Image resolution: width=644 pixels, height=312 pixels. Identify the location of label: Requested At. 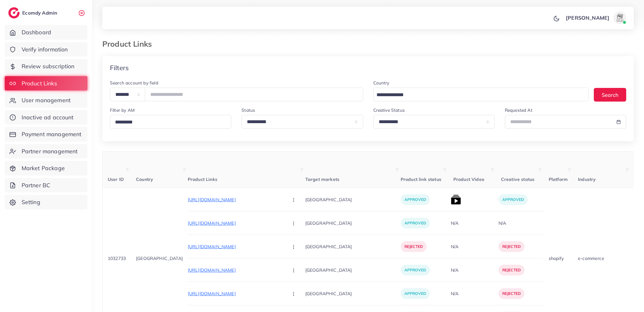
(519, 110).